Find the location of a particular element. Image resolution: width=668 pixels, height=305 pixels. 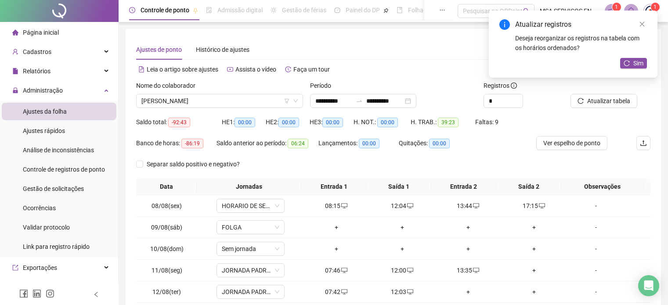

div: 12:00 is located at coordinates (402, 271).